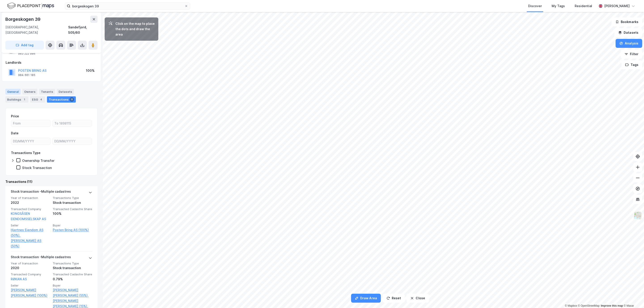  What do you see at coordinates (19, 279) in the screenshot?
I see `a: RØKAN AS` at bounding box center [19, 279].